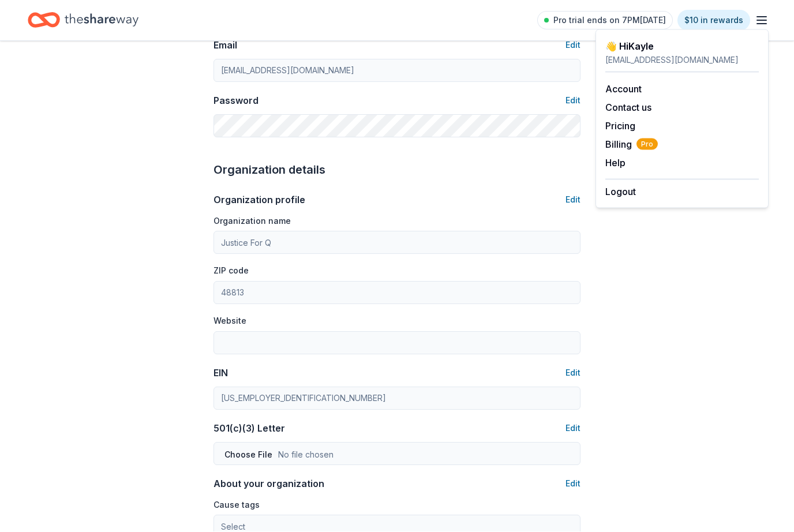 Image resolution: width=794 pixels, height=532 pixels. I want to click on div: EIN, so click(220, 373).